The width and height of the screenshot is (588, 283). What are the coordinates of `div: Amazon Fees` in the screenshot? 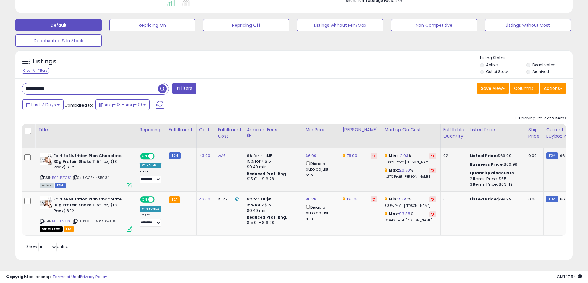 It's located at (273, 130).